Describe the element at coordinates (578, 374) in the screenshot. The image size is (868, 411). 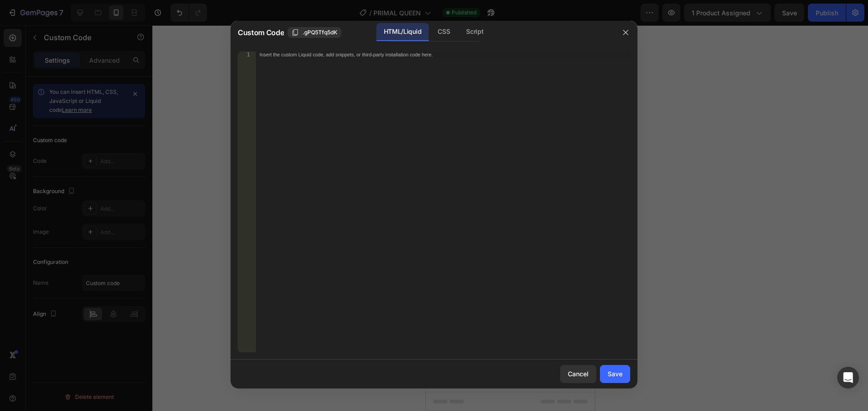
I see `button: Cancel` at that location.